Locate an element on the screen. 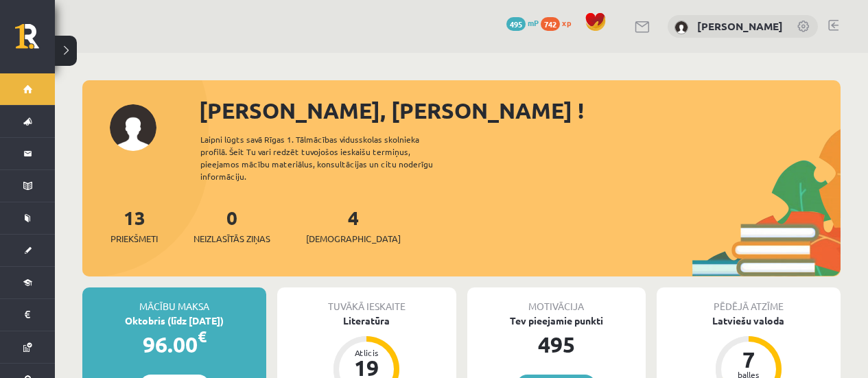 This screenshot has width=868, height=378. div: Atlicis is located at coordinates (367, 353).